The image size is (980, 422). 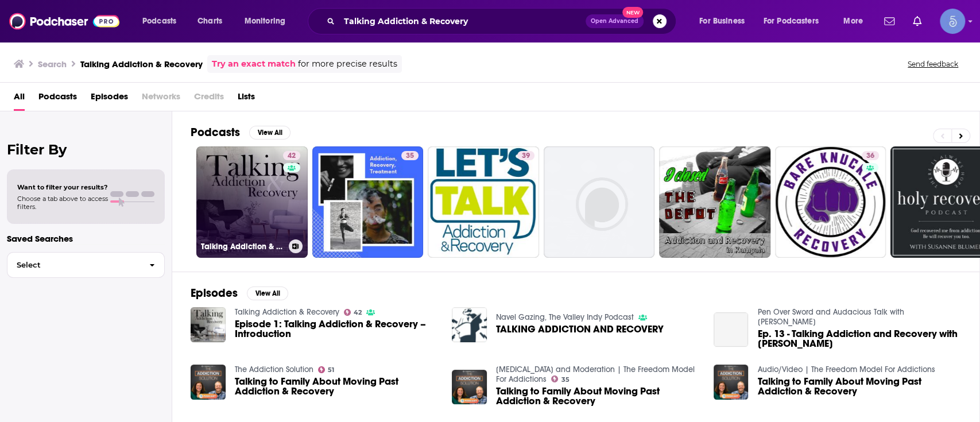 What do you see at coordinates (462, 21) in the screenshot?
I see `input: Search podcasts, credits, & more...` at bounding box center [462, 21].